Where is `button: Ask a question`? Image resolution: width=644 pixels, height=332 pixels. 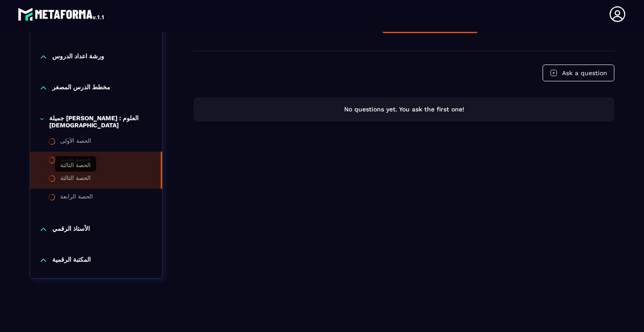 button: Ask a question is located at coordinates (578, 73).